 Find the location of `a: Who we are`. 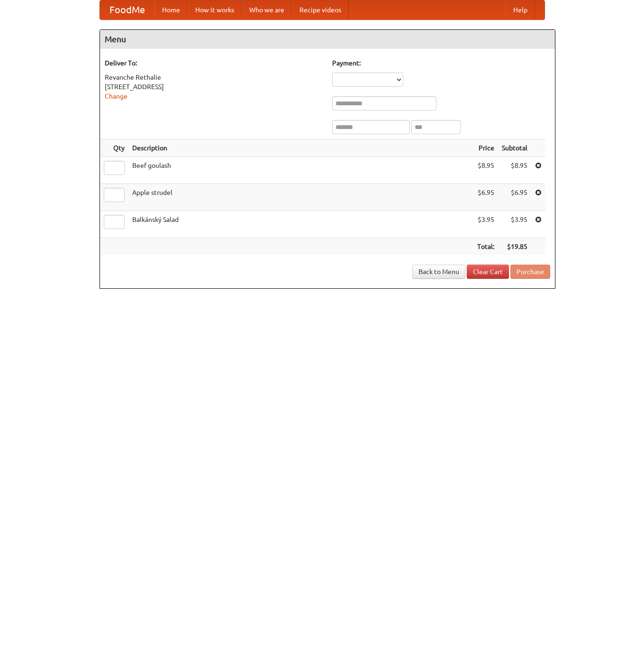

a: Who we are is located at coordinates (267, 10).